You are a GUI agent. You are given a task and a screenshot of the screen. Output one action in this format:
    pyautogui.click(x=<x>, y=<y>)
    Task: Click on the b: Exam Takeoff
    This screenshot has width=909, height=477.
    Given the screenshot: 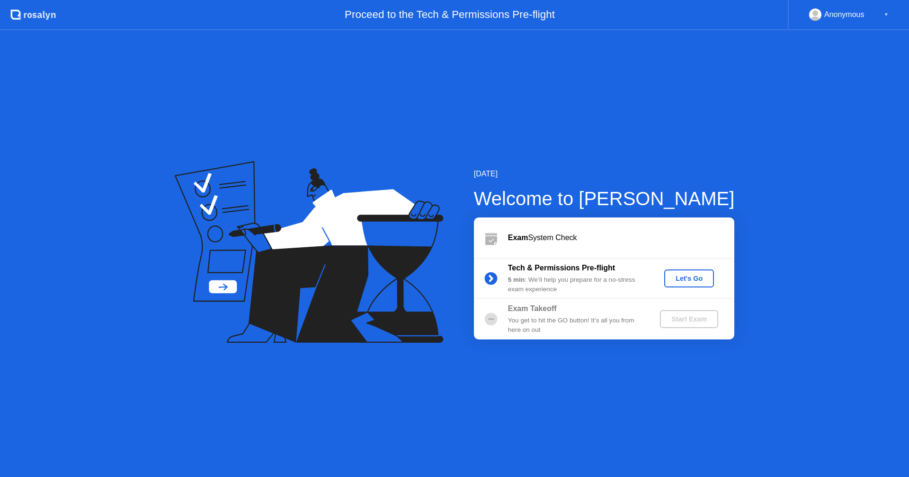 What is the action you would take?
    pyautogui.click(x=532, y=309)
    